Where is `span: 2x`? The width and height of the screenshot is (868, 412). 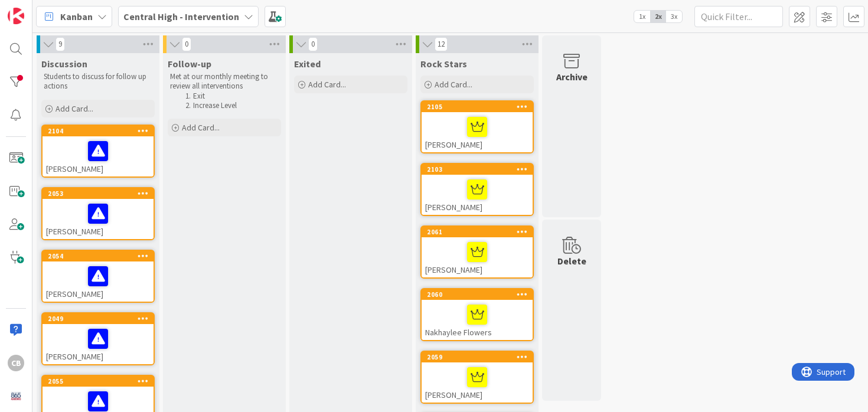
span: 2x is located at coordinates (657, 16).